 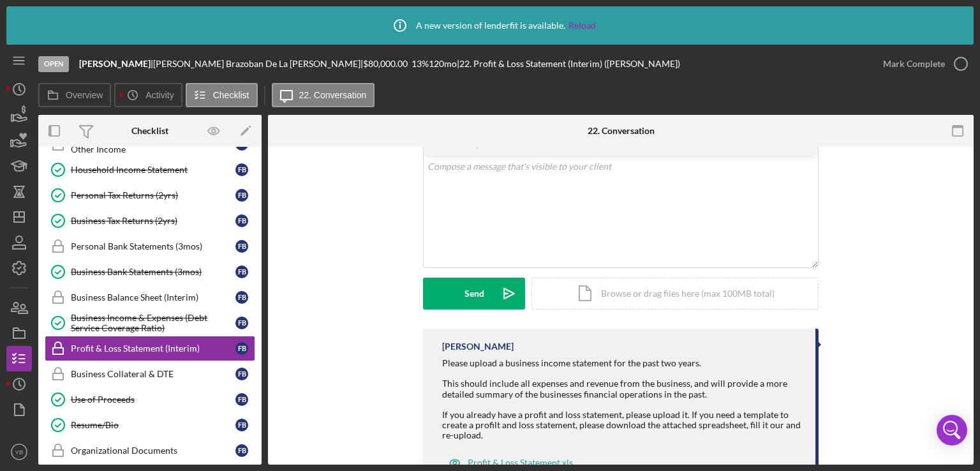 What do you see at coordinates (150, 323) in the screenshot?
I see `a: Business Income & Expenses (Debt Service Coverage Ratio)FB` at bounding box center [150, 323].